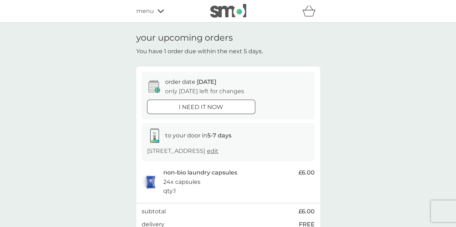  I want to click on p: i need it now, so click(201, 107).